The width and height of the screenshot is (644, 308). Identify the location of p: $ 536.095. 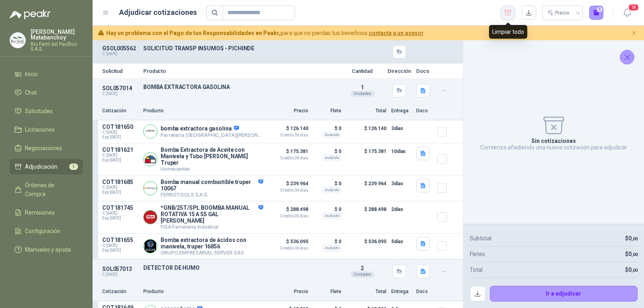
(366, 246).